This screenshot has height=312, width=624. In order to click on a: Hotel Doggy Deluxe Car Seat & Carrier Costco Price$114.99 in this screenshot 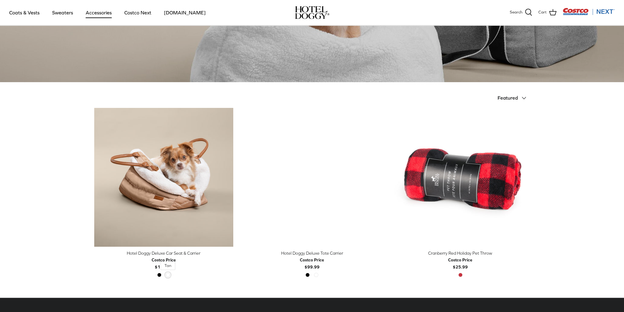, I will do `click(164, 260)`.